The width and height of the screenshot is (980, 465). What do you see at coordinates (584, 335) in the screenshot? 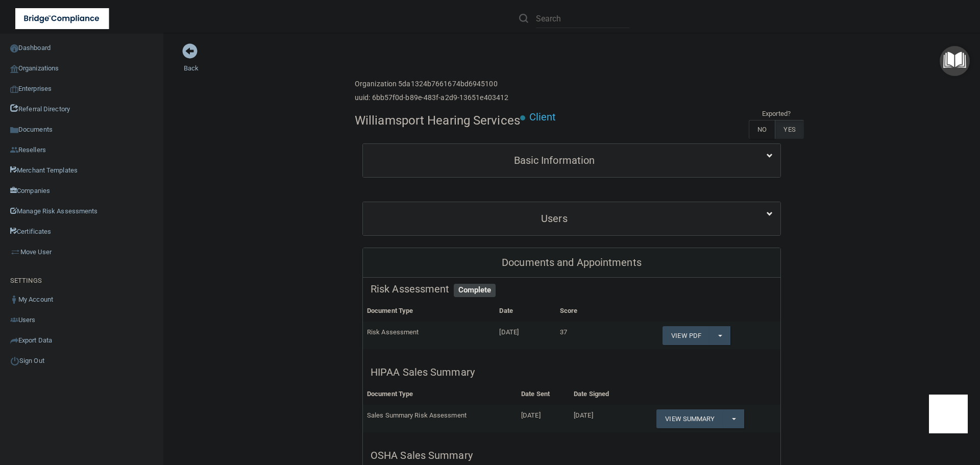
I see `td: 37` at bounding box center [584, 335].